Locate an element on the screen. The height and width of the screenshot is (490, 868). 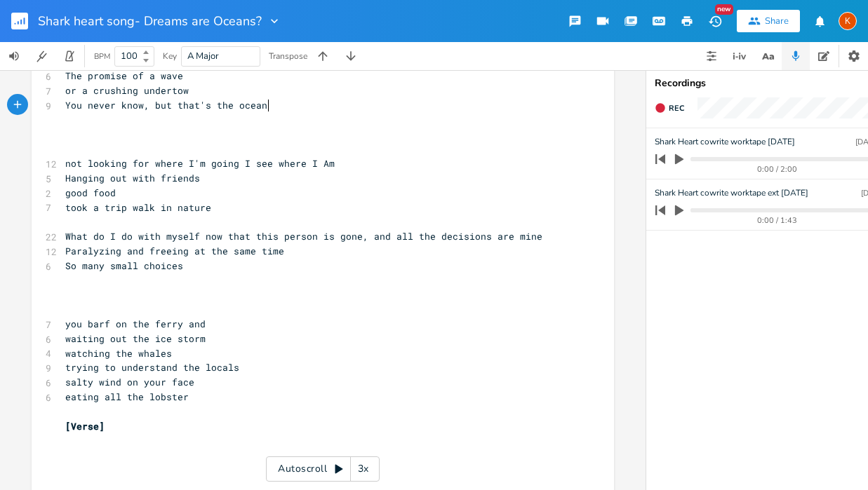
span: [Verse] is located at coordinates (85, 426).